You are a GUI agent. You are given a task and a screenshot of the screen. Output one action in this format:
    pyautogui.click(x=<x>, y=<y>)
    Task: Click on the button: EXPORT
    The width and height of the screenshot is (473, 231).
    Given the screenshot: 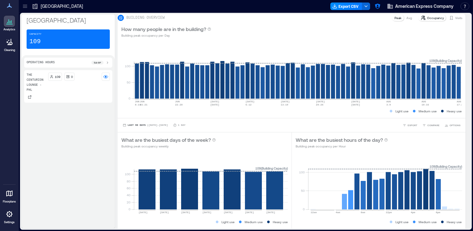 What is the action you would take?
    pyautogui.click(x=409, y=125)
    